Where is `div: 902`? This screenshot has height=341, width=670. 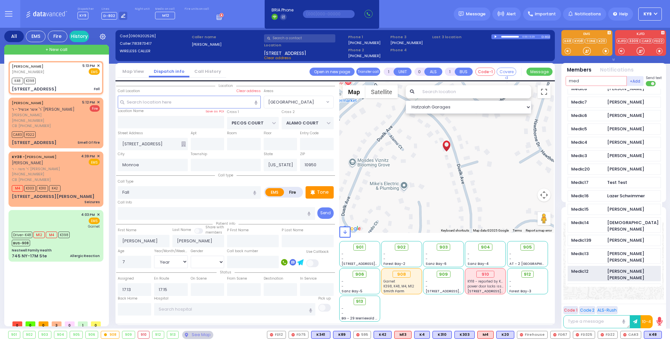
div: 902 is located at coordinates (29, 335).